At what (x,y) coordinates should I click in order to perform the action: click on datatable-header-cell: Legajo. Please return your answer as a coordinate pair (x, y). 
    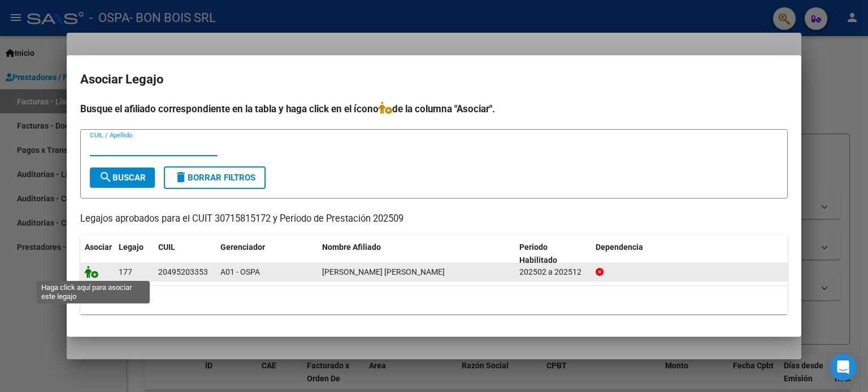
    Looking at the image, I should click on (134, 254).